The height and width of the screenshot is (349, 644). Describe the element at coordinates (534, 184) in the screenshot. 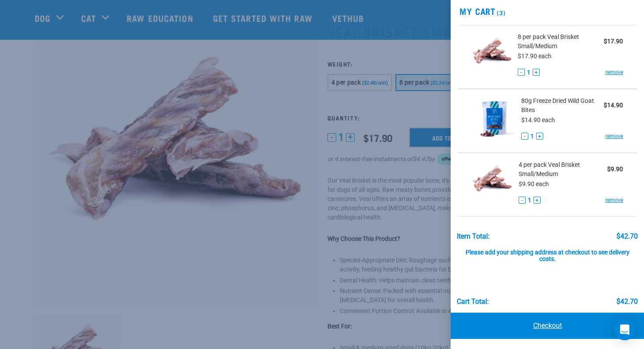

I see `span: $9.90 each` at that location.